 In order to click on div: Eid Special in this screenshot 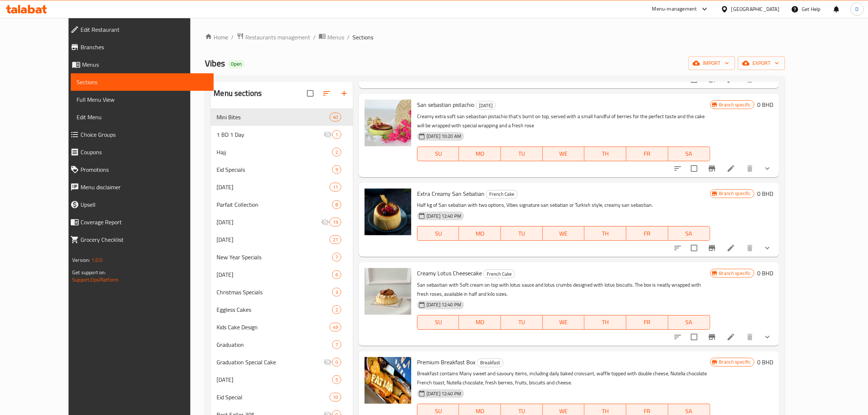, I will do `click(273, 397)`.